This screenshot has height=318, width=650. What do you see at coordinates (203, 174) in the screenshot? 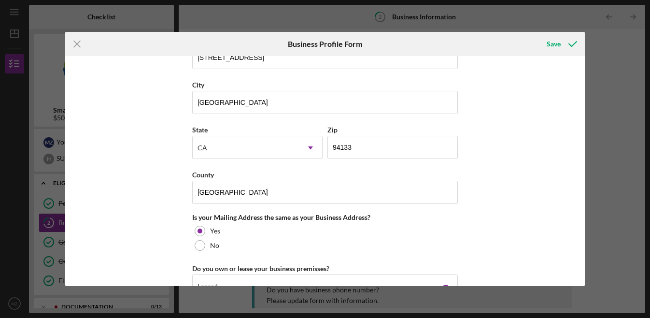
I see `label: County` at bounding box center [203, 174].